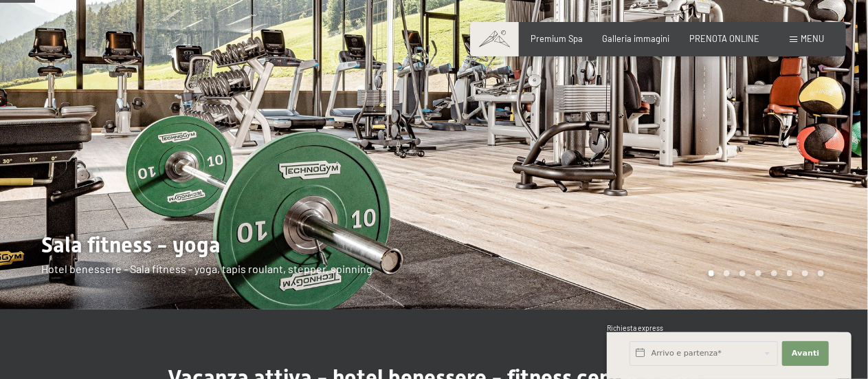 This screenshot has width=868, height=379. I want to click on span: Premium Spa, so click(558, 38).